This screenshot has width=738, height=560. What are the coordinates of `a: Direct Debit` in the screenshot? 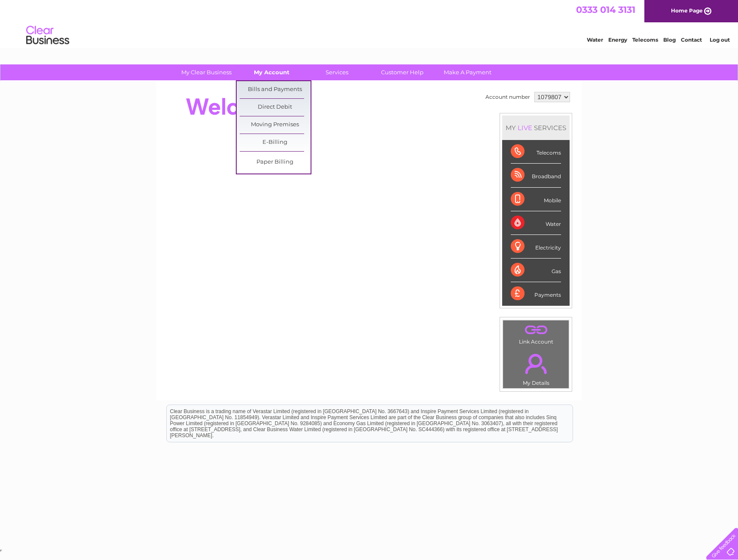 It's located at (275, 107).